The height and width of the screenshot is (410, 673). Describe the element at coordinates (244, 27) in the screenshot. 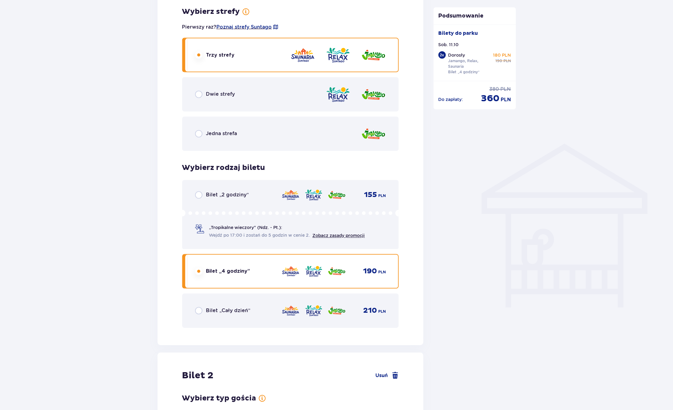

I see `a: Poznaj strefy Suntago` at that location.